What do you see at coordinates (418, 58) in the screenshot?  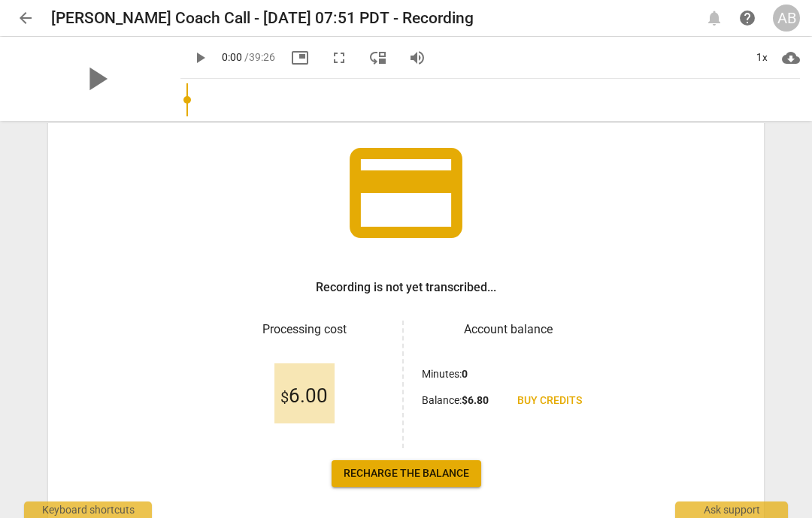 I see `button: Volume` at bounding box center [418, 58].